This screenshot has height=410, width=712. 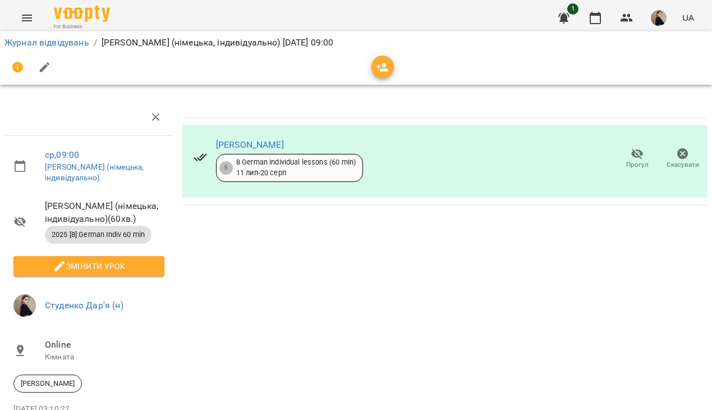 I want to click on button: Змінити урок, so click(x=89, y=266).